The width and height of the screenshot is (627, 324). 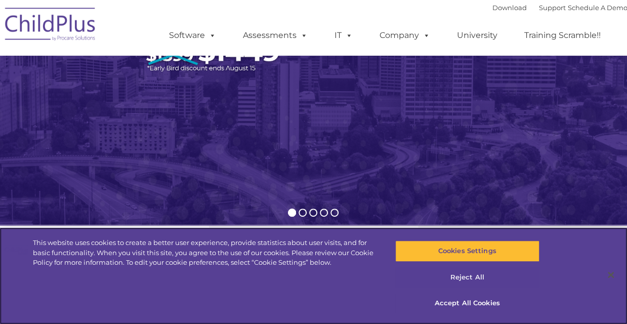 I want to click on a: University, so click(x=477, y=35).